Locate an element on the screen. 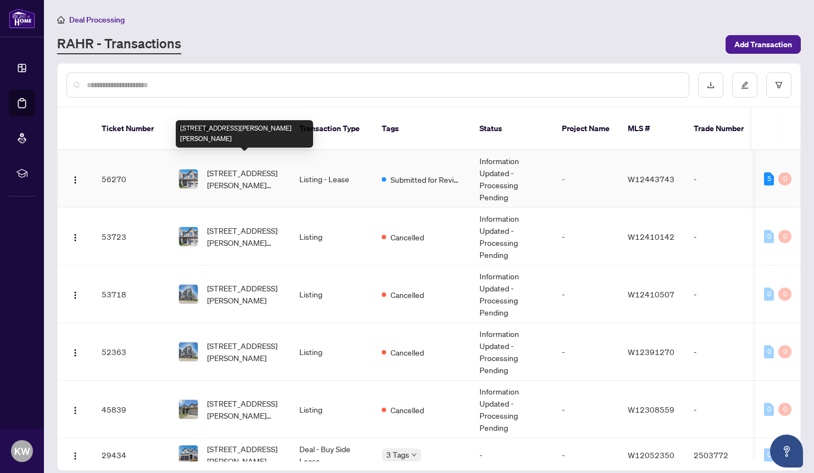  td: 45839 is located at coordinates (131, 410).